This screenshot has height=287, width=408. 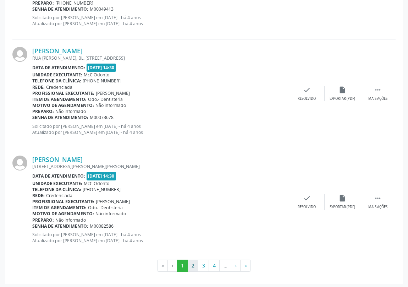 I want to click on button: Go to page 1, so click(x=182, y=266).